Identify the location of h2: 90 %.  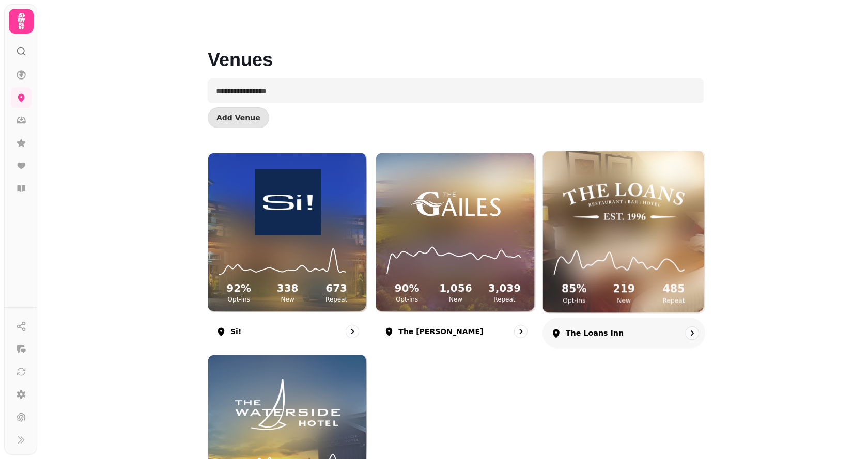
(406, 288).